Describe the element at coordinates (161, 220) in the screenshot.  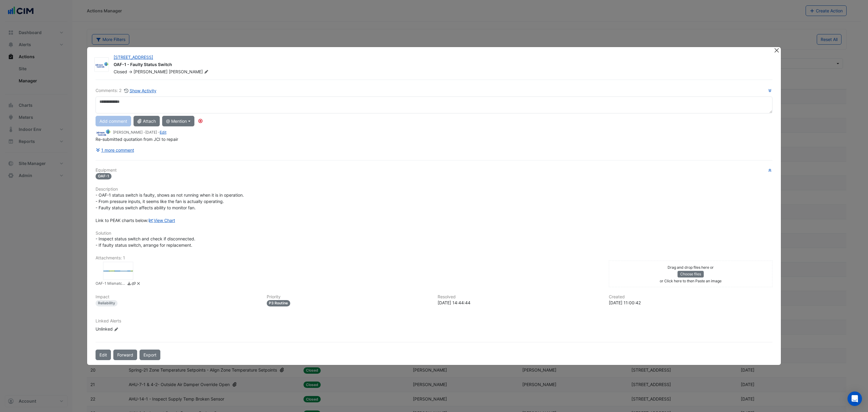
I see `a: View Chart` at that location.